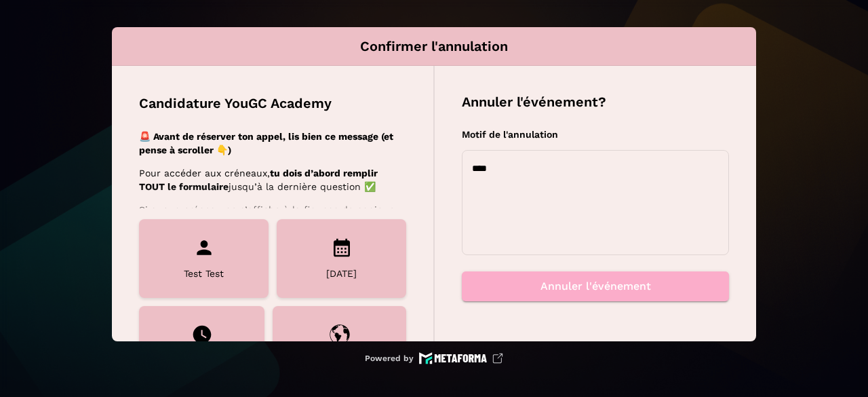 The width and height of the screenshot is (868, 397). I want to click on p: Si aucun créneau ne s’affiche à la fin, pas de panique :, so click(271, 209).